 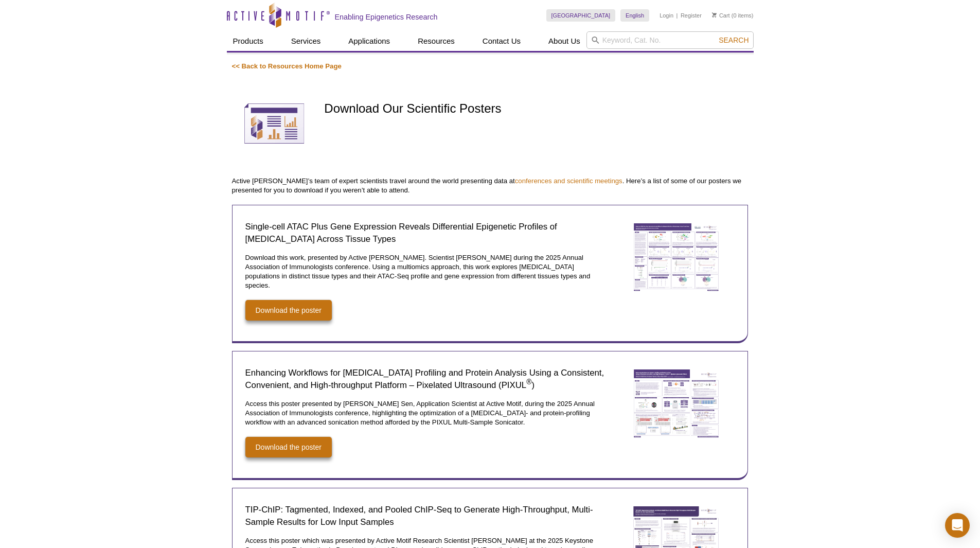 What do you see at coordinates (635, 15) in the screenshot?
I see `a: English` at bounding box center [635, 15].